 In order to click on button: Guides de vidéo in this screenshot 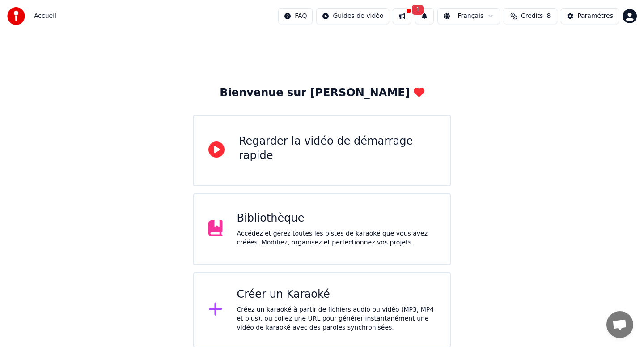, I will do `click(352, 16)`.